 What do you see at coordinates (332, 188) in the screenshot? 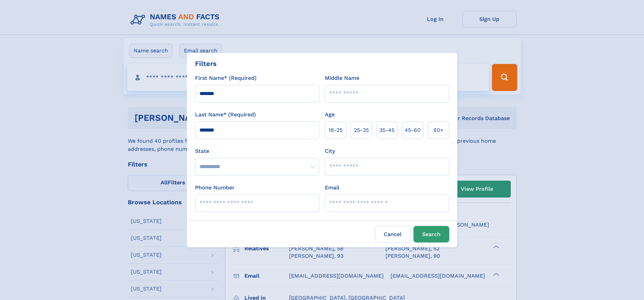
I see `label: Email` at bounding box center [332, 188].